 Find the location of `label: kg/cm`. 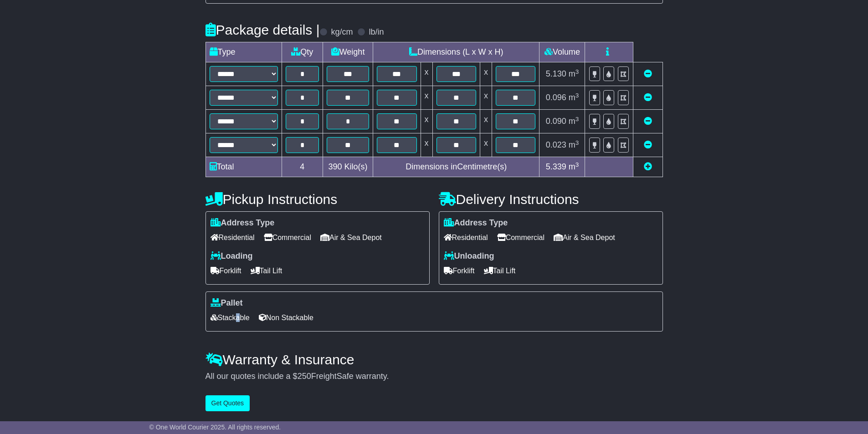

label: kg/cm is located at coordinates (341, 33).